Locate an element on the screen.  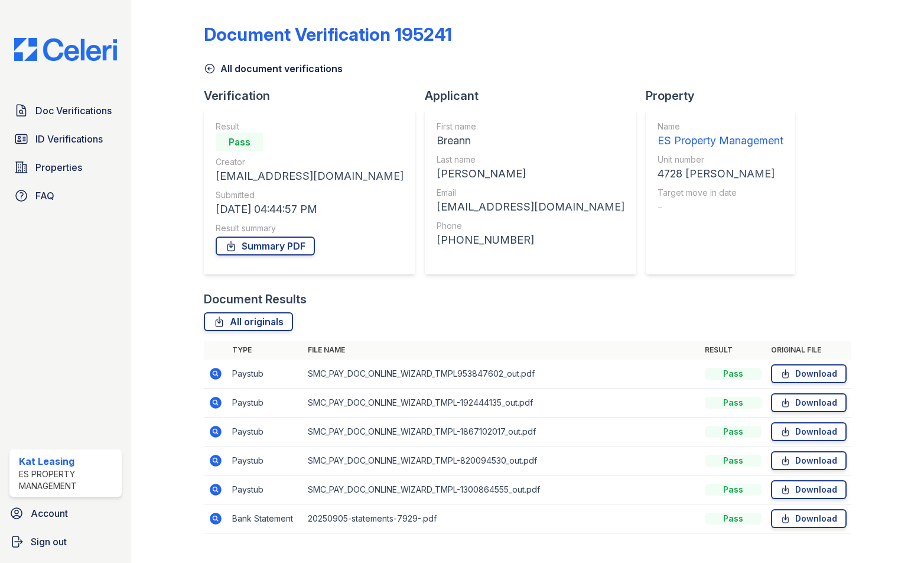
a: Sign out is located at coordinates (65, 541).